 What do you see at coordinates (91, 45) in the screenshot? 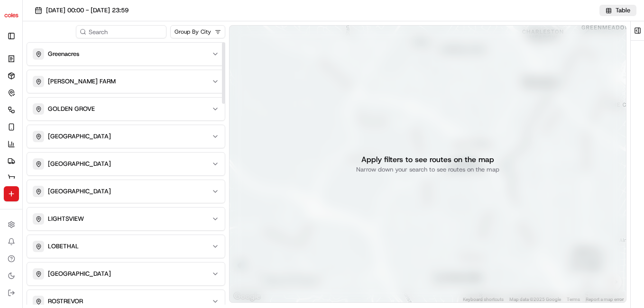
I see `p: Welcome 👋` at bounding box center [91, 45].